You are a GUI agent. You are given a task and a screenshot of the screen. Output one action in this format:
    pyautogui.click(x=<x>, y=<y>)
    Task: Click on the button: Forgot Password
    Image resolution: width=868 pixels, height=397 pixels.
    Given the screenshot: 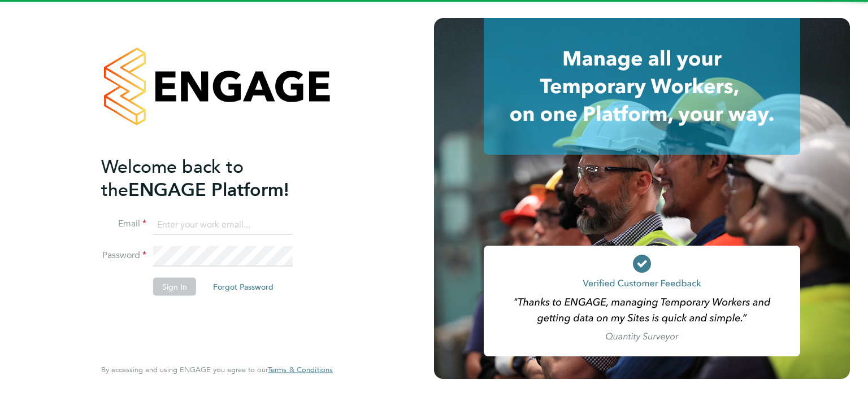 What is the action you would take?
    pyautogui.click(x=243, y=287)
    